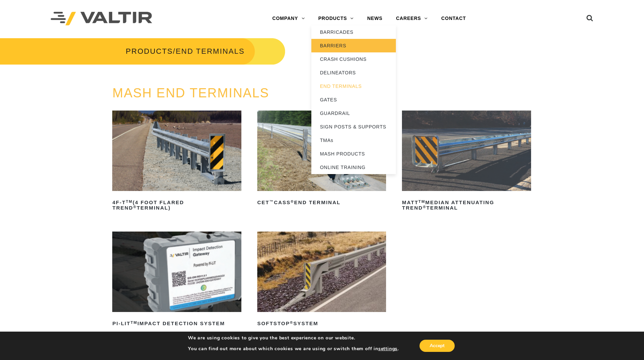 The height and width of the screenshot is (360, 644). What do you see at coordinates (353, 141) in the screenshot?
I see `a: TMAs` at bounding box center [353, 141].